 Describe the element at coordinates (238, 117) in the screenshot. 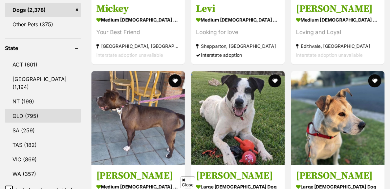

I see `img: Toby - Border Collie Dog` at that location.